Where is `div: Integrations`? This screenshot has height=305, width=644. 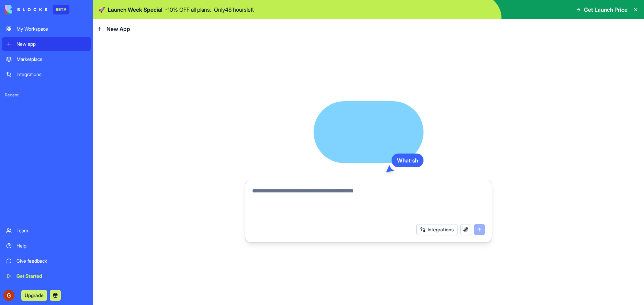 div: Integrations is located at coordinates (52, 74).